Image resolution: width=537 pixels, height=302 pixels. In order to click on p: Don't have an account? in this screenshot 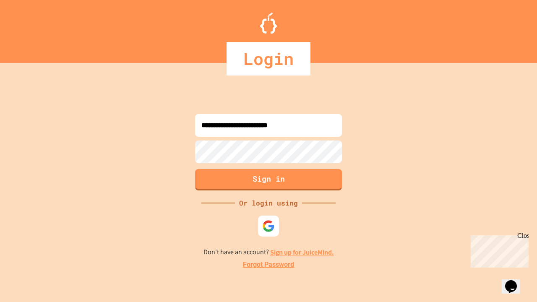, I will do `click(268, 252)`.